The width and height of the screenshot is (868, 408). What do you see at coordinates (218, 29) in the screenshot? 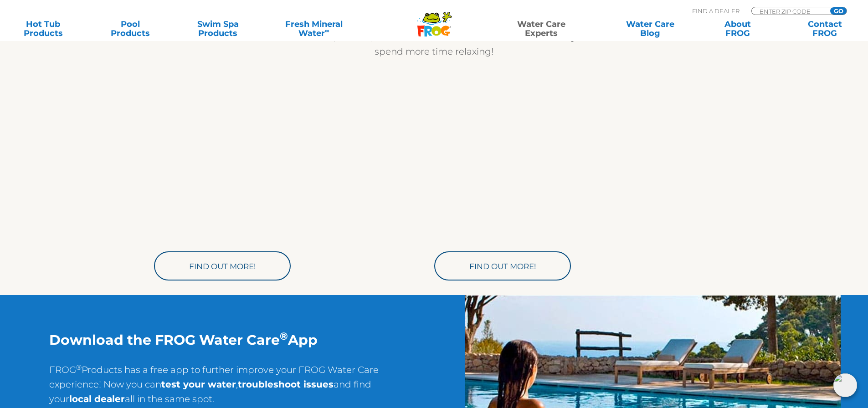
I see `a: Swim SpaProducts` at bounding box center [218, 29].